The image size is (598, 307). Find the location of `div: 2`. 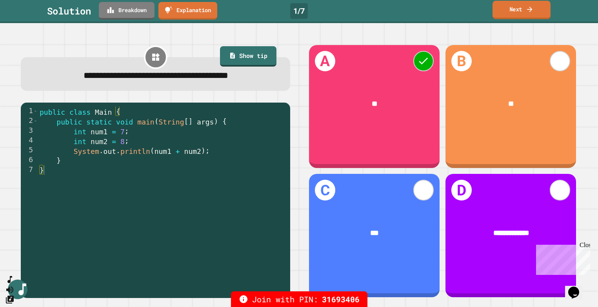

div: 2 is located at coordinates (29, 121).